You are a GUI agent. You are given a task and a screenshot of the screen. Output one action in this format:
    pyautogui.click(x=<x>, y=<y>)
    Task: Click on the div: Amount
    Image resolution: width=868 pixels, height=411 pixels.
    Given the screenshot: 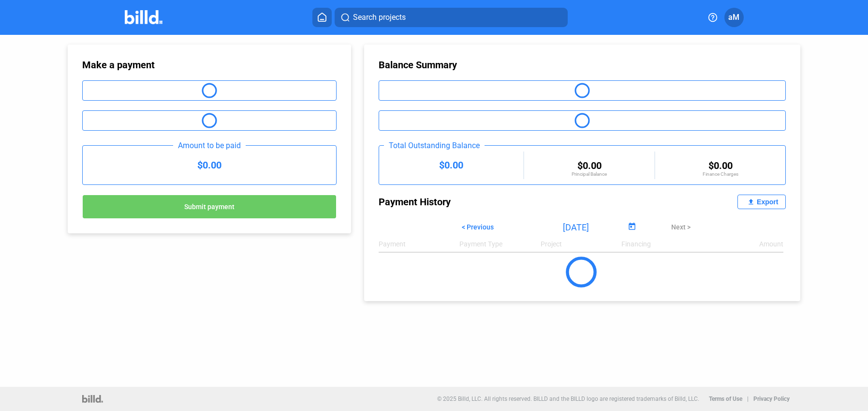 What is the action you would take?
    pyautogui.click(x=771, y=244)
    